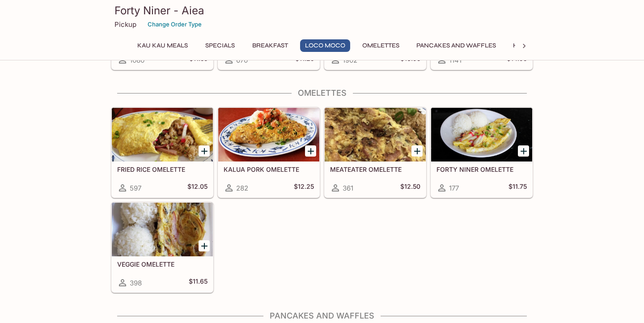 This screenshot has height=323, width=644. Describe the element at coordinates (163, 247) in the screenshot. I see `a: VEGGIE OMELETTE398$11.65` at that location.